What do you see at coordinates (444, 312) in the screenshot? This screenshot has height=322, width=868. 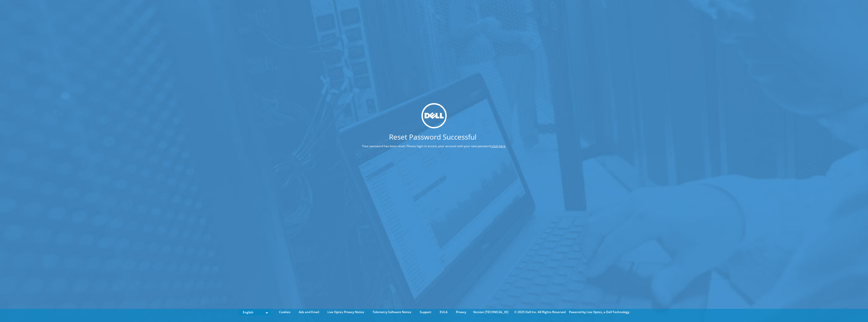 I see `a: EULA` at bounding box center [444, 312].